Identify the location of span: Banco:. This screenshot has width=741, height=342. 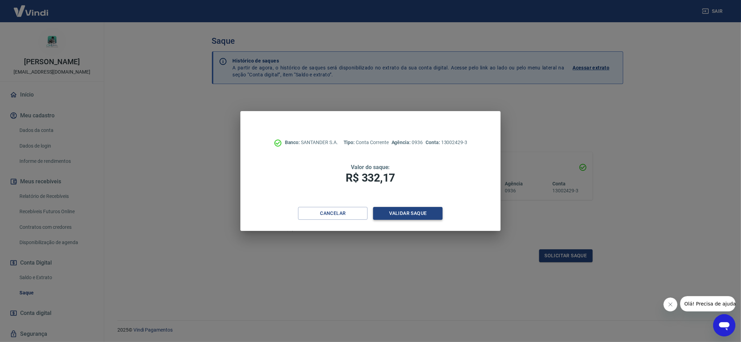
(293, 142).